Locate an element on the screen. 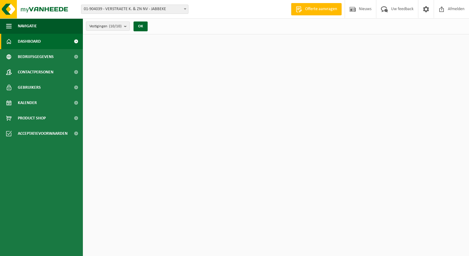  button: OK is located at coordinates (140, 26).